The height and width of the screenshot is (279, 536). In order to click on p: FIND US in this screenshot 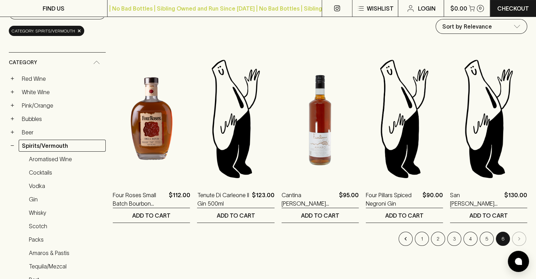, I will do `click(54, 8)`.